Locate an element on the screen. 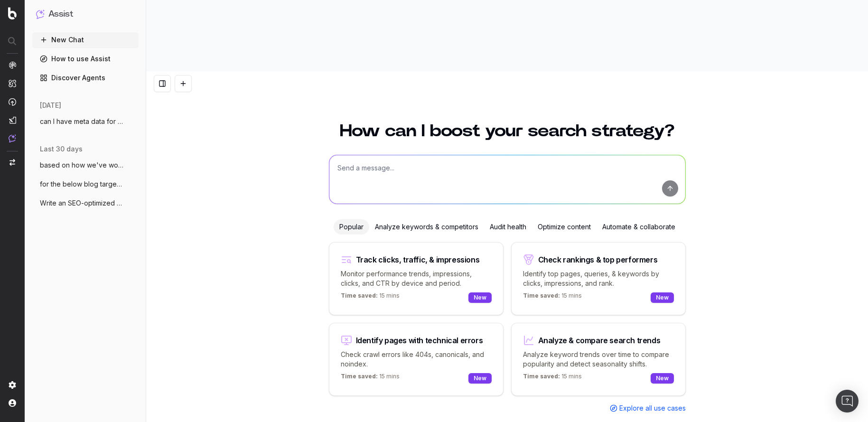  div: Domain Overview is located at coordinates (60, 59).